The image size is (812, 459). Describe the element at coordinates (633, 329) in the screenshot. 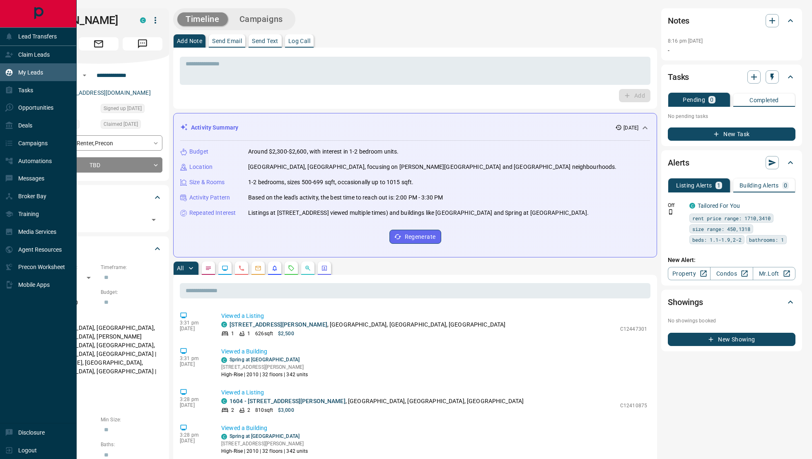

I see `p: C12447301` at that location.